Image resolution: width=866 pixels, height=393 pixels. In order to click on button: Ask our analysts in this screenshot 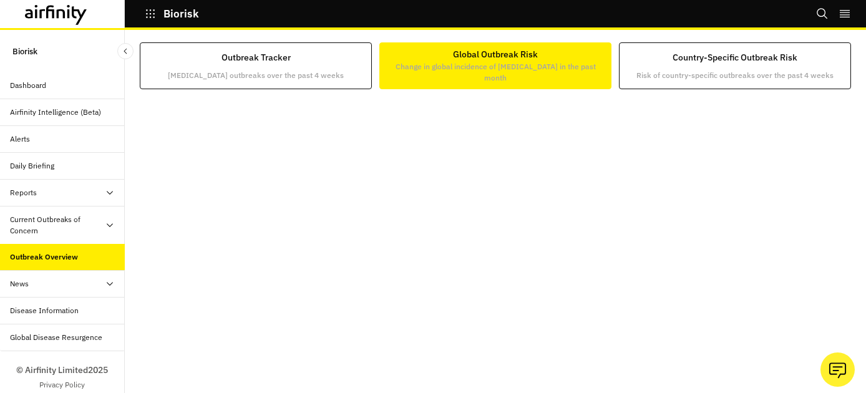, I will do `click(837, 369)`.